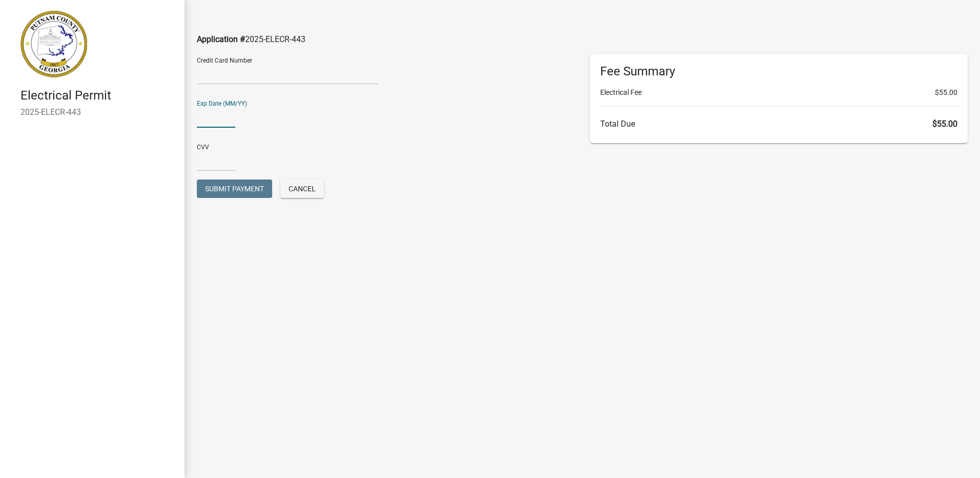 This screenshot has height=478, width=980. What do you see at coordinates (225, 60) in the screenshot?
I see `label: Credit Card Number` at bounding box center [225, 60].